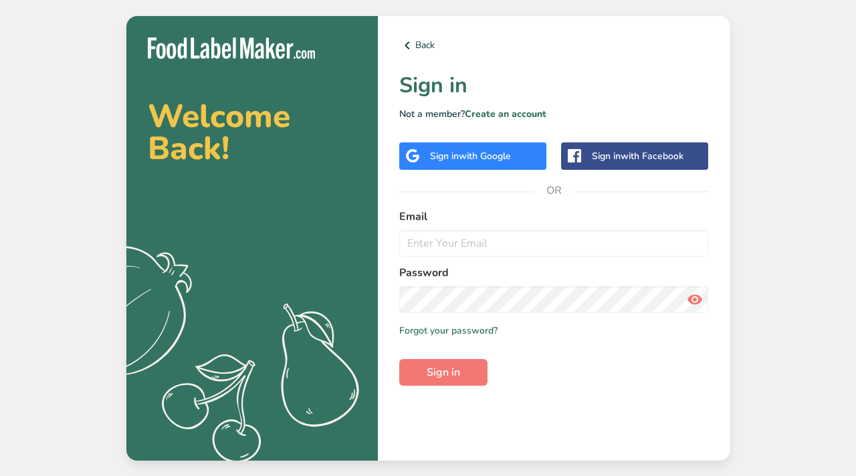  I want to click on h2: Welcome Back!, so click(252, 132).